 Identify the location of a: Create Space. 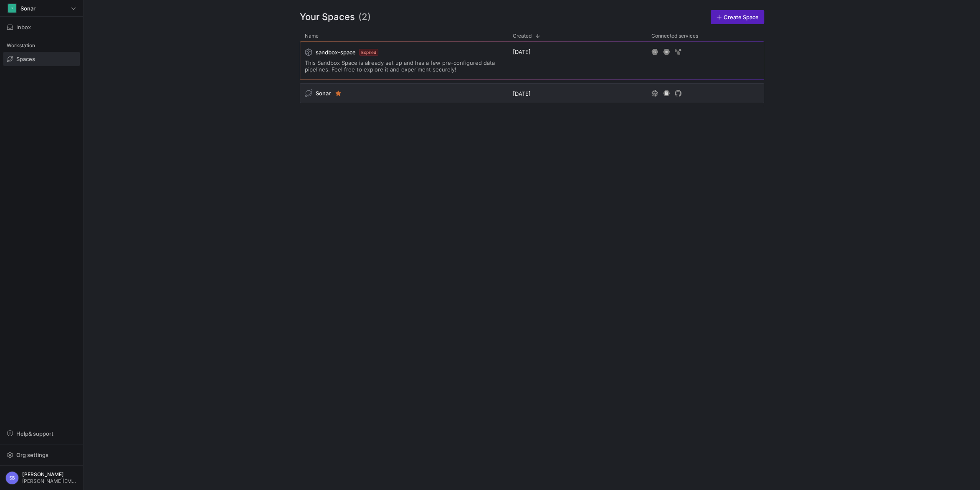
(737, 17).